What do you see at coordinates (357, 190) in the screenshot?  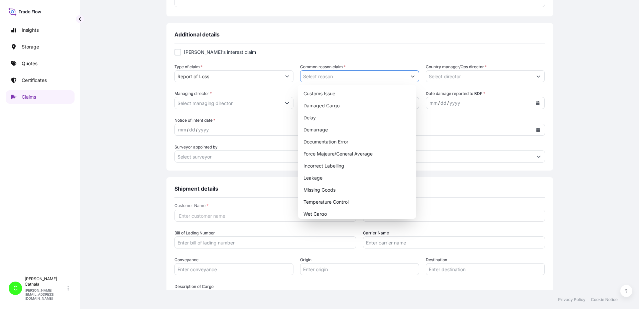 I see `div: Missing Goods` at bounding box center [357, 190].